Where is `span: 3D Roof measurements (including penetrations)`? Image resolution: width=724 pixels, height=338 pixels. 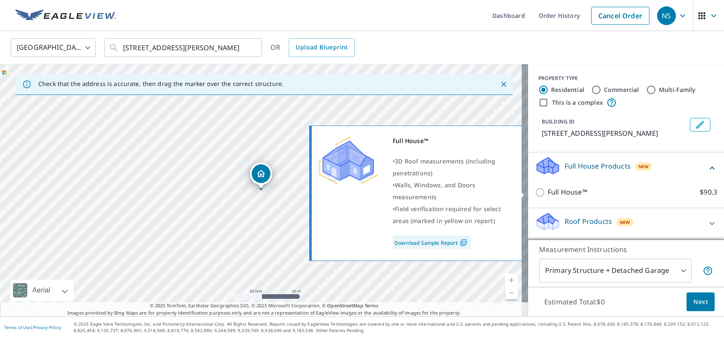
span: 3D Roof measurements (including penetrations) is located at coordinates (444, 167).